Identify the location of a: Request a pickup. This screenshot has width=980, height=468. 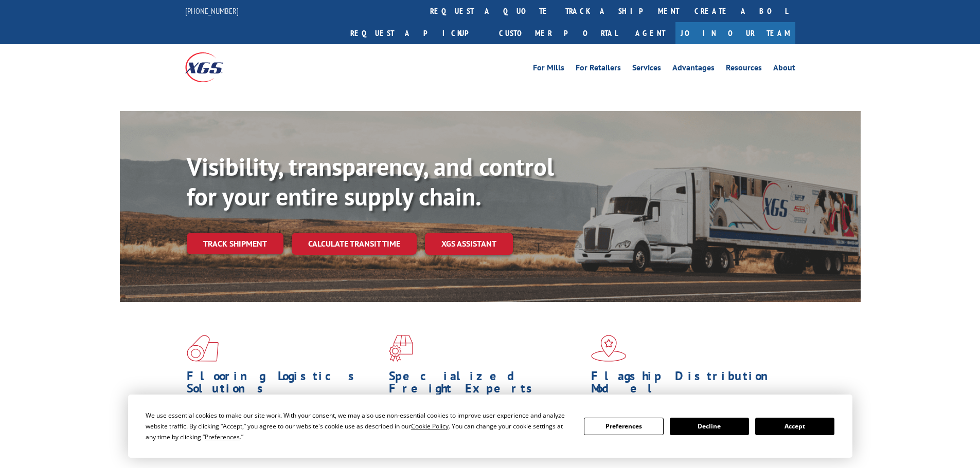
(416, 33).